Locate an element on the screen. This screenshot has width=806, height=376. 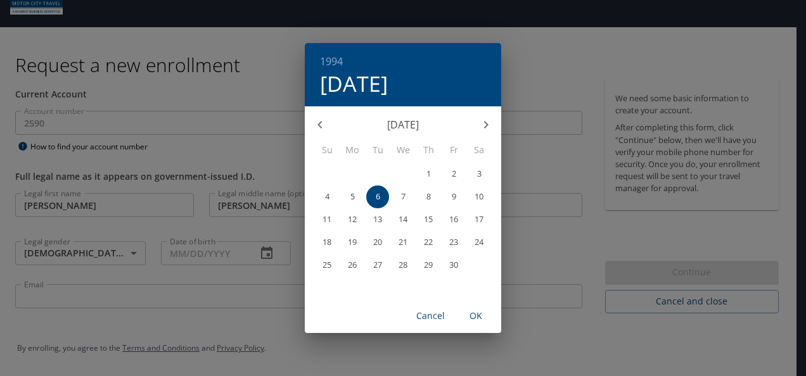
span: Su is located at coordinates (327, 150).